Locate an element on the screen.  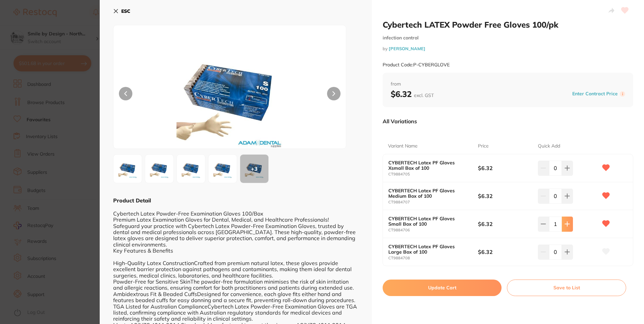
p: Price is located at coordinates (483, 146).